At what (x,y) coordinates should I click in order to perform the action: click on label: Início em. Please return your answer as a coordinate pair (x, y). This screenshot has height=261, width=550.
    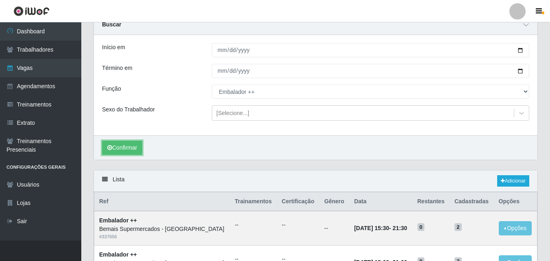
    Looking at the image, I should click on (114, 47).